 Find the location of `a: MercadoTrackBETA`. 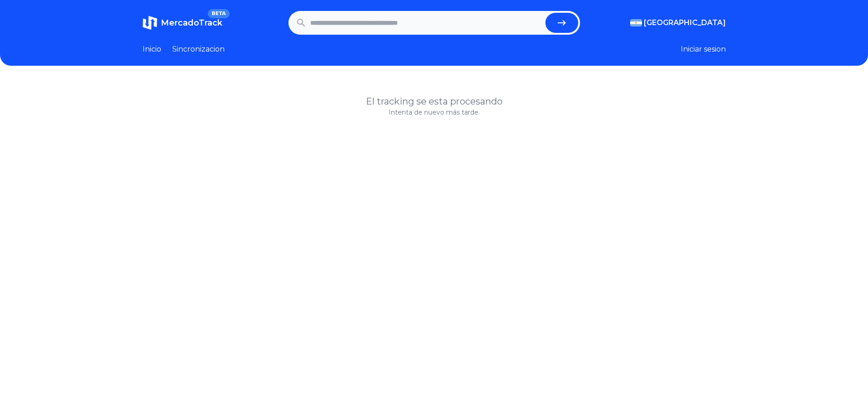

a: MercadoTrackBETA is located at coordinates (183, 23).